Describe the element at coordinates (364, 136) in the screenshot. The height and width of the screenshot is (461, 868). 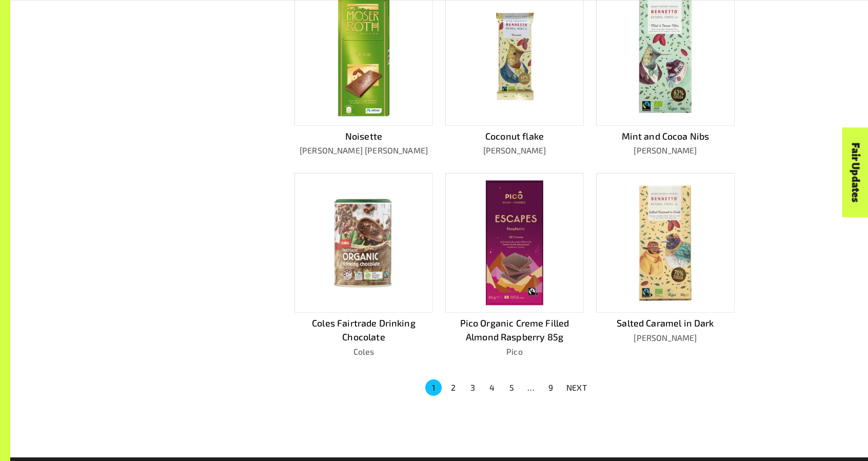
I see `p: Noisette` at that location.